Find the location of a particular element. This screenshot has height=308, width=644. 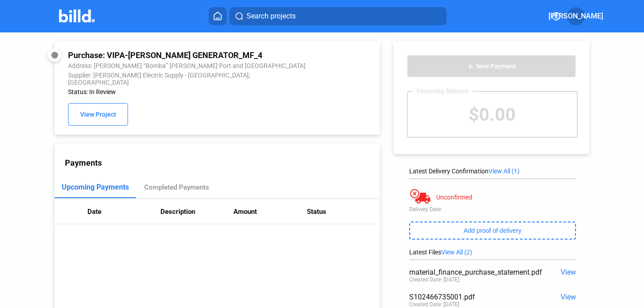

span: New Payment is located at coordinates (496, 66).